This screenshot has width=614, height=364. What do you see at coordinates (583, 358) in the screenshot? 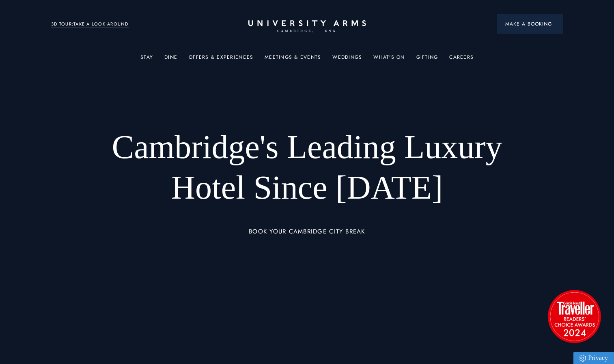
I see `img: Privacy` at bounding box center [583, 358].